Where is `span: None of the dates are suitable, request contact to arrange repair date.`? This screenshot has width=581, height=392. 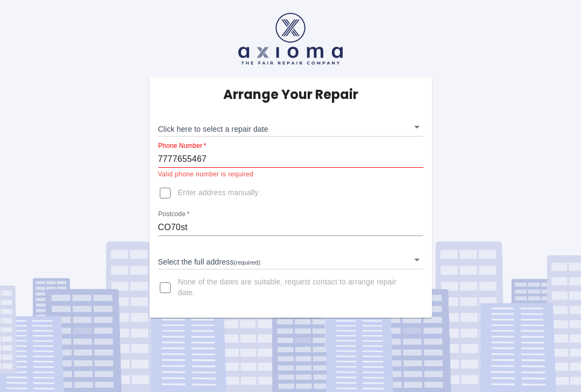 span: None of the dates are suitable, request contact to arrange repair date. is located at coordinates (297, 288).